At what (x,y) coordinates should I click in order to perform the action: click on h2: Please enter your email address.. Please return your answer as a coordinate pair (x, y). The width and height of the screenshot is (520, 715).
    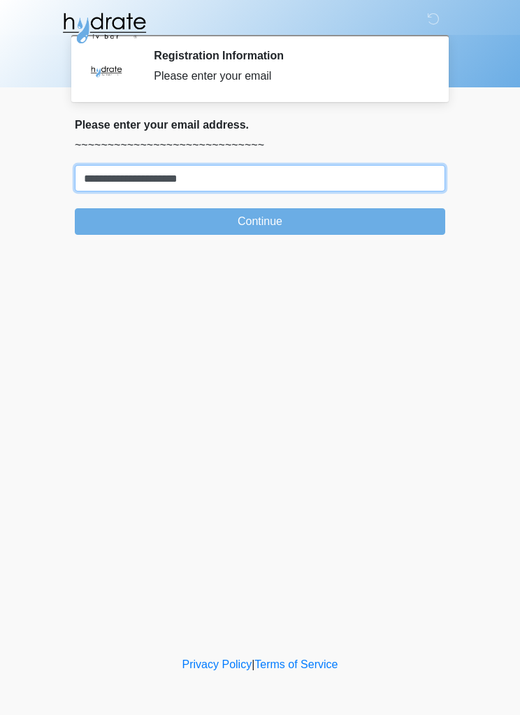
    Looking at the image, I should click on (260, 124).